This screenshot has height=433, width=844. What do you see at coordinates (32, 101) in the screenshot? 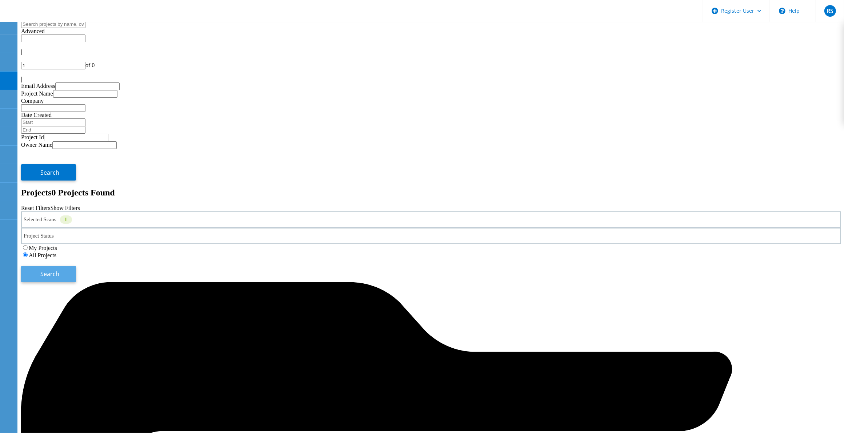
I see `label: Company` at bounding box center [32, 101].